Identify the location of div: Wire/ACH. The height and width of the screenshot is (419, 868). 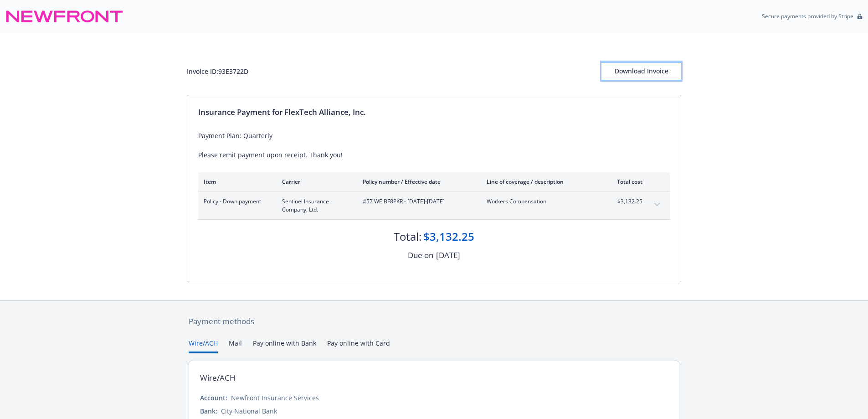
(218, 378).